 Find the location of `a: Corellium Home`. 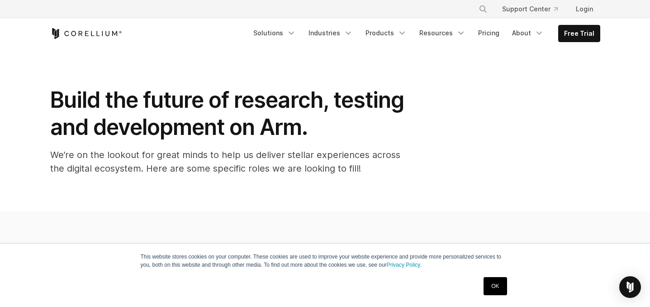

a: Corellium Home is located at coordinates (86, 33).